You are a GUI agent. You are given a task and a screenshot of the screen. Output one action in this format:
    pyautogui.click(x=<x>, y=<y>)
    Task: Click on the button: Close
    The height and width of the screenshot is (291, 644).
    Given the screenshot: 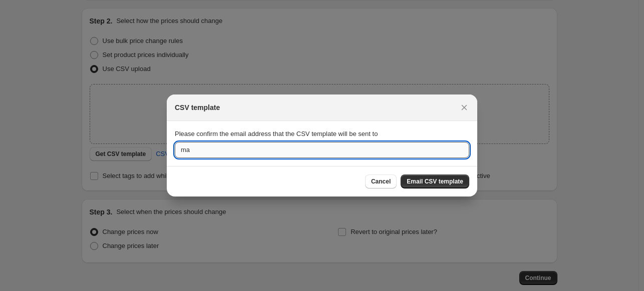 What is the action you would take?
    pyautogui.click(x=464, y=108)
    